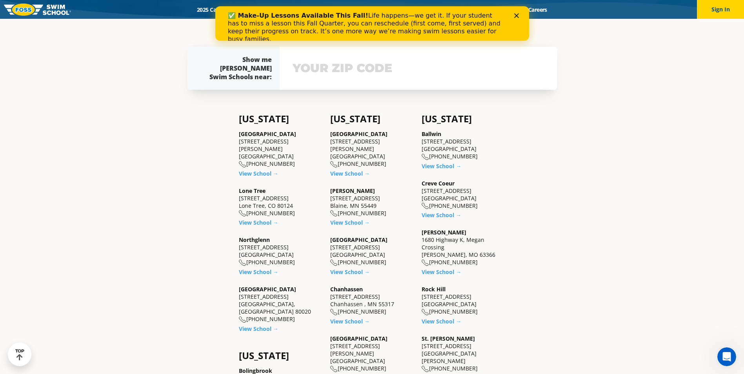  Describe the element at coordinates (151, 21) in the screenshot. I see `div: Life happens—we get it. If your student has to miss a lesson this Fall Quarter, you can reschedul...` at that location.